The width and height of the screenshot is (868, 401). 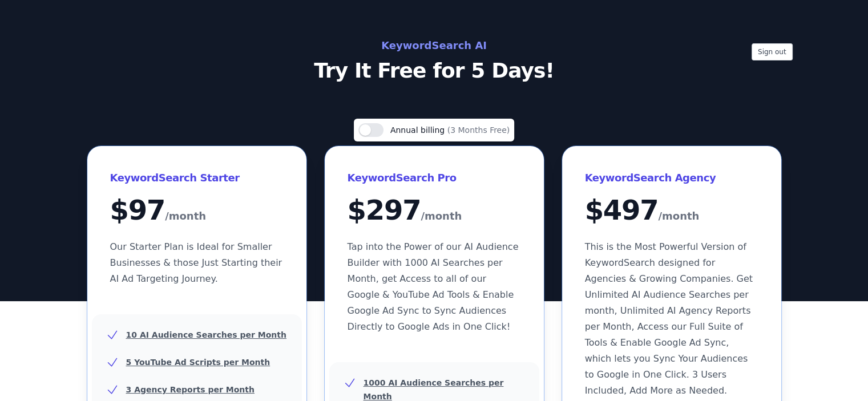 I want to click on div: $ 297, so click(x=434, y=211).